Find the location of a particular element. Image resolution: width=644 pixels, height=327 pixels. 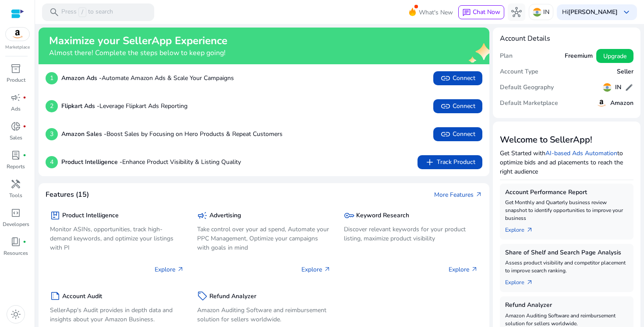

h5: Seller is located at coordinates (626, 72).